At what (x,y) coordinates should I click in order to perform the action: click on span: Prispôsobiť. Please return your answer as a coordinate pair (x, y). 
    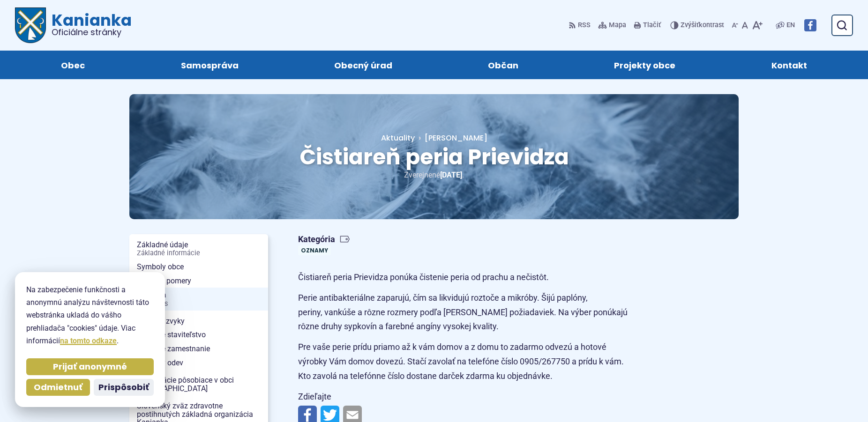
    Looking at the image, I should click on (124, 387).